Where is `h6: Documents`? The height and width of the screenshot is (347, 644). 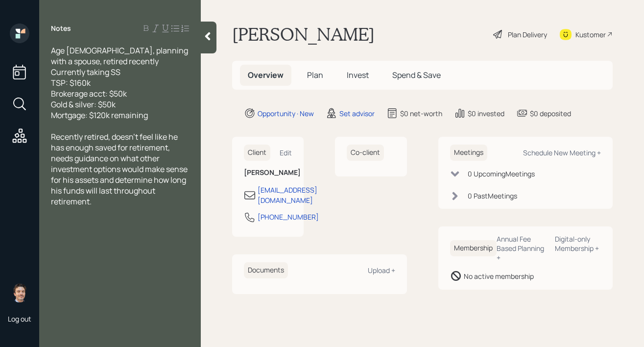
h6: Documents is located at coordinates (266, 270).